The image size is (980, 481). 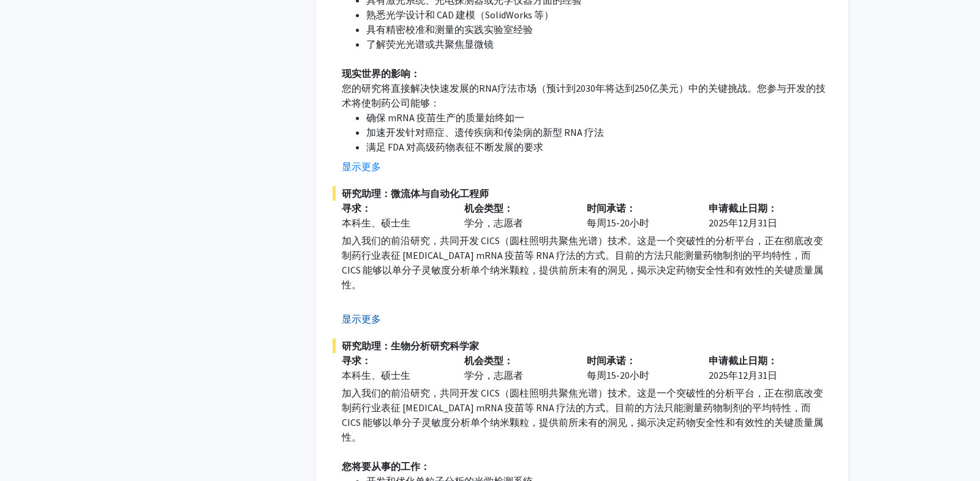 I want to click on font: 具有精密校准和测量的实践实验室经验, so click(x=450, y=29).